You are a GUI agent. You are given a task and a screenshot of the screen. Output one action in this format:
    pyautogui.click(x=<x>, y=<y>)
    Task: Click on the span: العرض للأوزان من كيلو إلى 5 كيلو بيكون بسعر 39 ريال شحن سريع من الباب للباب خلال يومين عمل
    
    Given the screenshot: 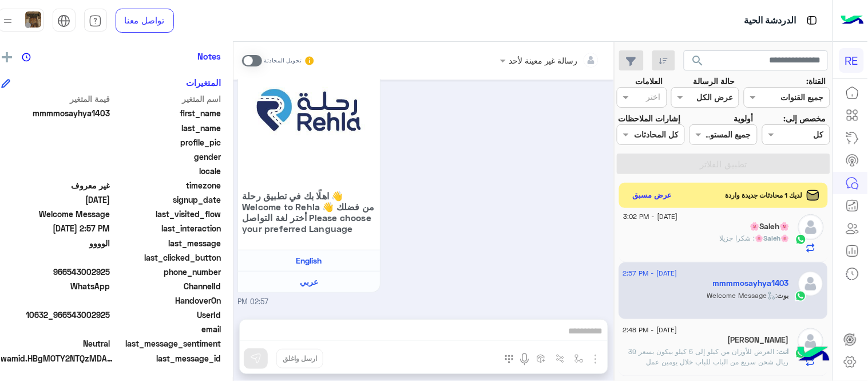 What is the action you would take?
    pyautogui.click(x=710, y=357)
    